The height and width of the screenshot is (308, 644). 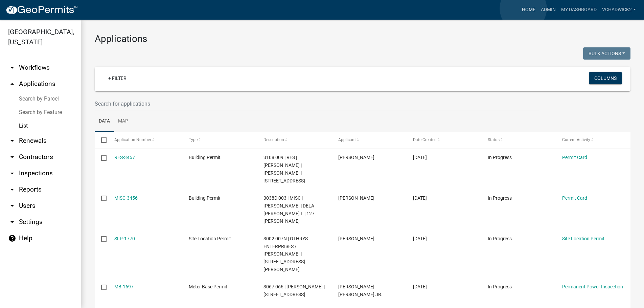 What do you see at coordinates (548, 10) in the screenshot?
I see `a: Admin` at bounding box center [548, 10].